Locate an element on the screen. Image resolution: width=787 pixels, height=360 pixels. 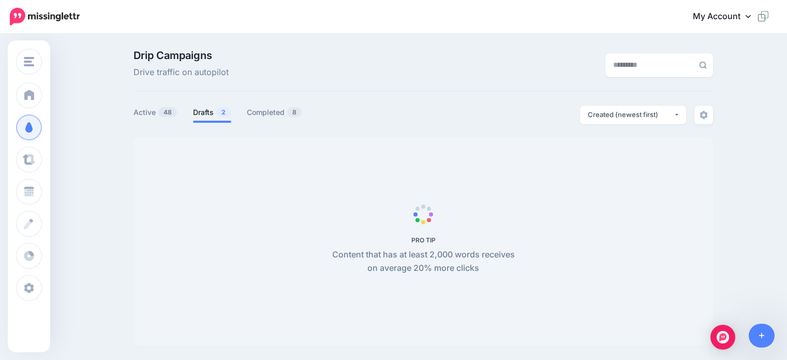
span: Drip Campaigns is located at coordinates (181, 55).